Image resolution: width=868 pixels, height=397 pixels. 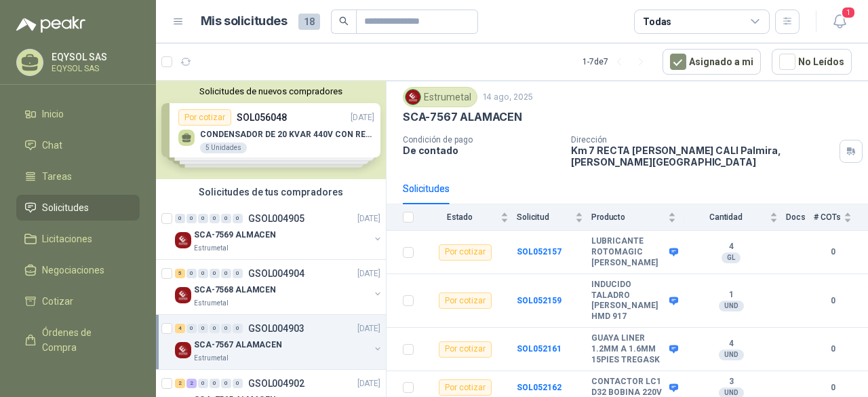 I want to click on div: Estrumetal, so click(x=441, y=97).